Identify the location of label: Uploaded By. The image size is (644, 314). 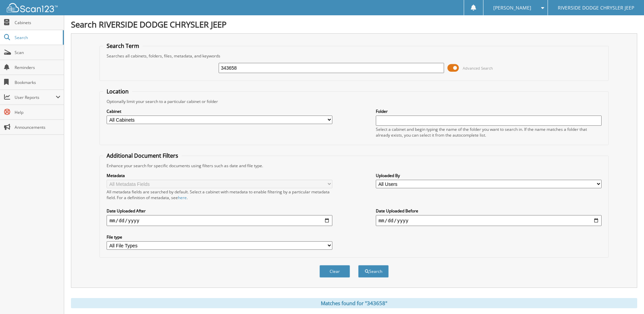
(488, 176).